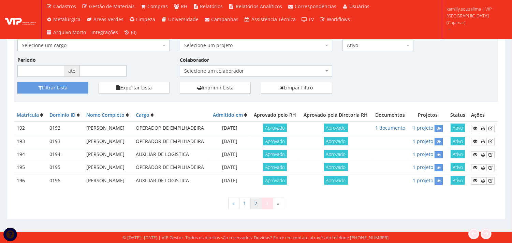  Describe the element at coordinates (275, 115) in the screenshot. I see `th: Aprovado pelo RH` at that location.